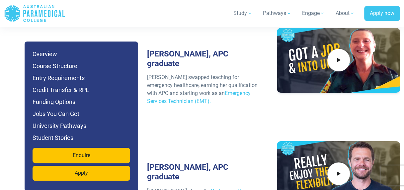 The image size is (404, 190). What do you see at coordinates (35, 13) in the screenshot?
I see `a: Australian Paramedical College` at bounding box center [35, 13].